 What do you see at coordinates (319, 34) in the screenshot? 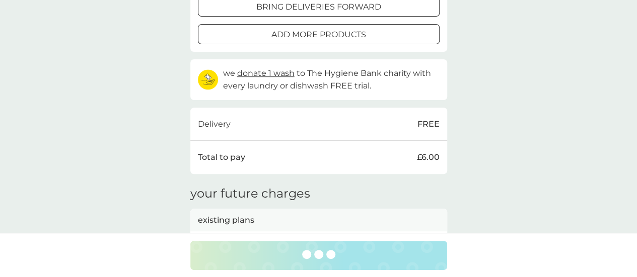
I see `button: add more products` at bounding box center [319, 34].